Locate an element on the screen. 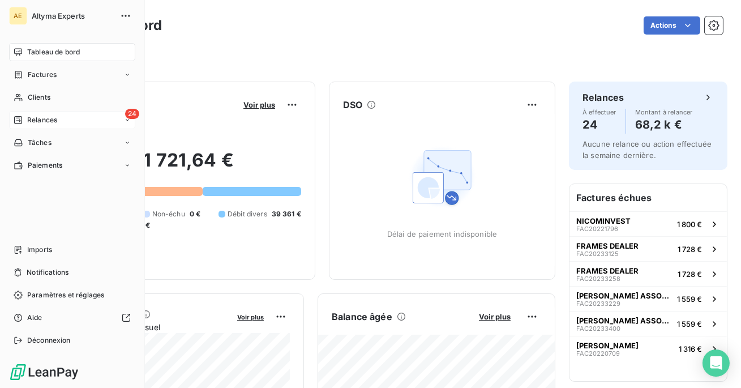 This screenshot has width=741, height=388. span: 0 € is located at coordinates (195, 214).